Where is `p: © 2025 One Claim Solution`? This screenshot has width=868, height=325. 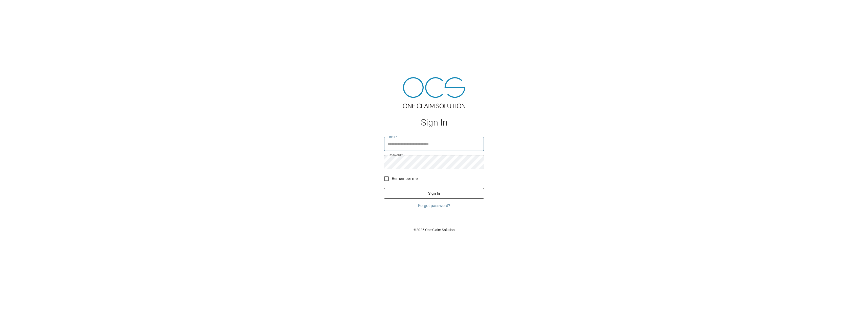 p: © 2025 One Claim Solution is located at coordinates (434, 230).